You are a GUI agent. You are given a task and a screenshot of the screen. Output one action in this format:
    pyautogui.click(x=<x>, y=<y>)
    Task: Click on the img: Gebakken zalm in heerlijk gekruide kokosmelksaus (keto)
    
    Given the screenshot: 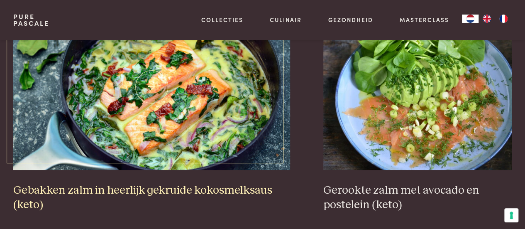 What is the action you would take?
    pyautogui.click(x=152, y=87)
    